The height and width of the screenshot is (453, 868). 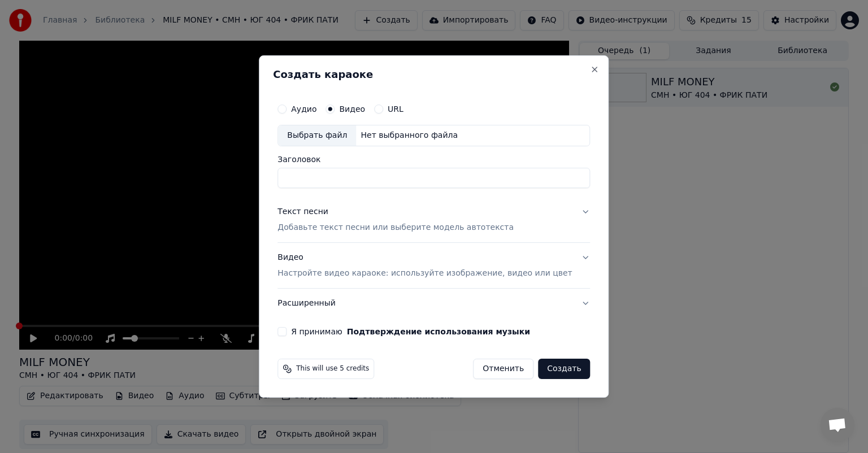 I want to click on label: Я принимаю, so click(x=410, y=332).